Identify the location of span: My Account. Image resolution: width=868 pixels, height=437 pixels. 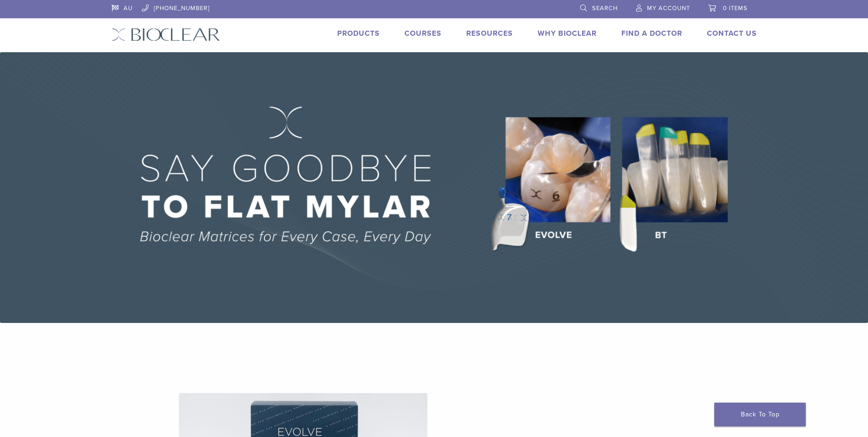
(669, 9).